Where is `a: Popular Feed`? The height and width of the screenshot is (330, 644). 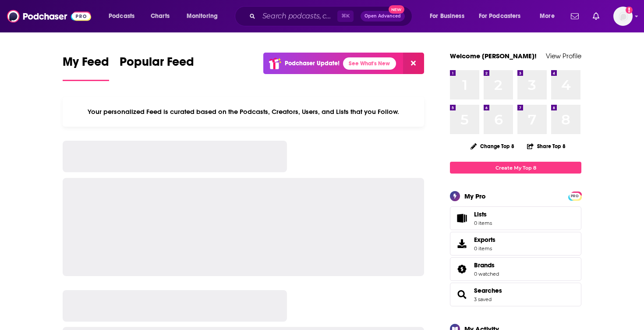 a: Popular Feed is located at coordinates (157, 68).